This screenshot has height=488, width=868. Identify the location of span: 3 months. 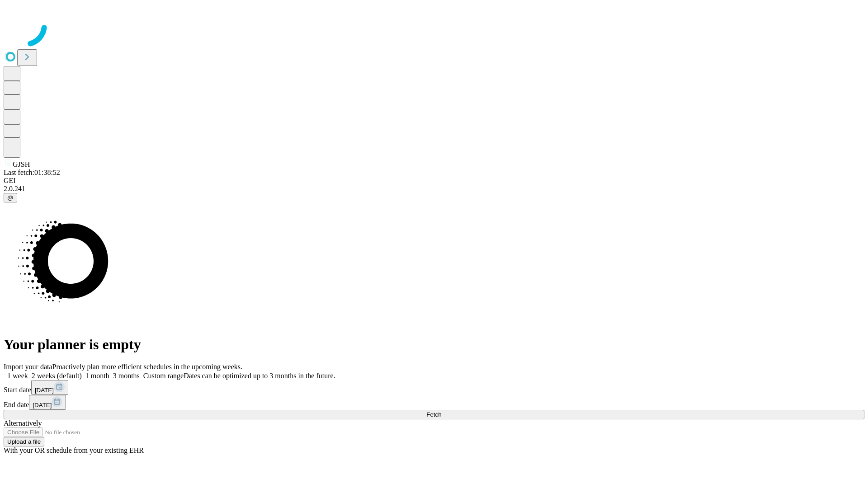
(126, 375).